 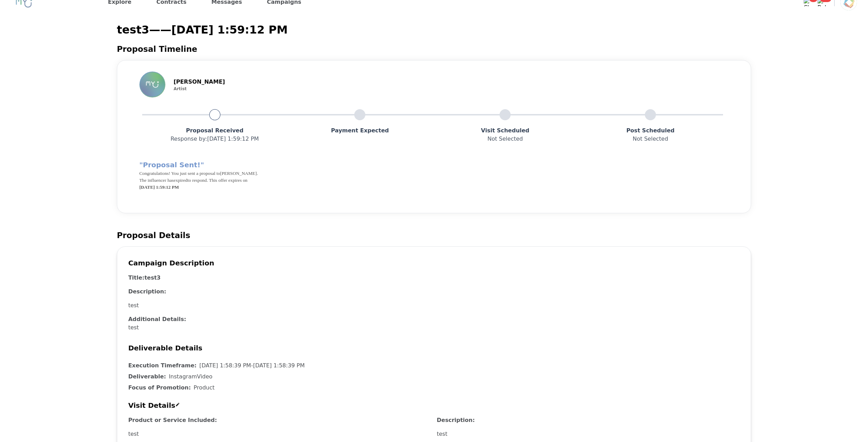 What do you see at coordinates (152, 278) in the screenshot?
I see `h3: test3` at bounding box center [152, 278].